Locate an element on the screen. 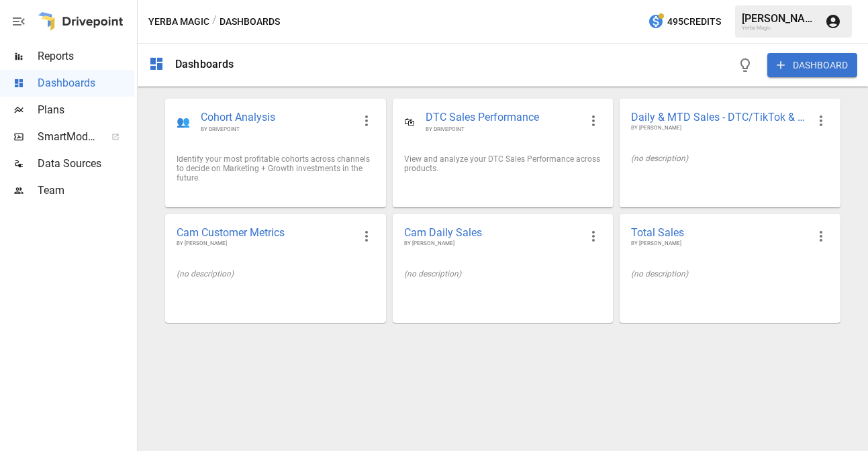 The image size is (868, 451). span: Dashboards is located at coordinates (86, 83).